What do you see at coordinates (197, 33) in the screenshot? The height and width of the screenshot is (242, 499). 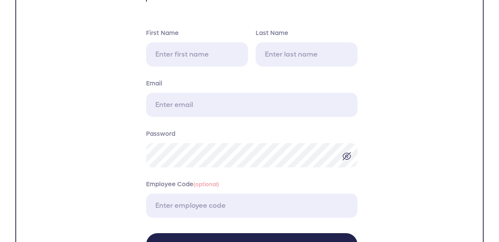 I see `label: First Name` at bounding box center [197, 33].